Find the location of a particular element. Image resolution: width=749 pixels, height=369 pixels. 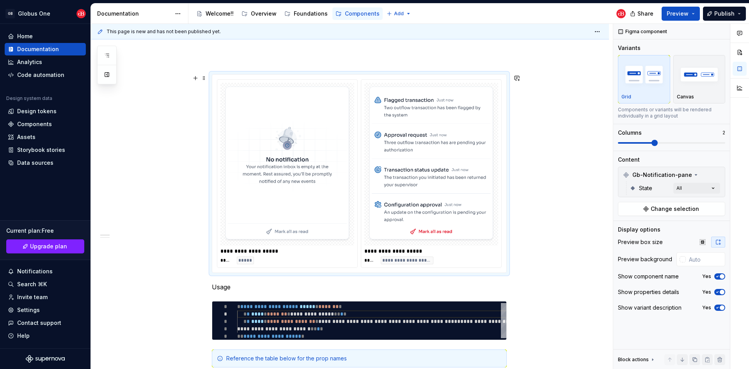

div: Home is located at coordinates (25, 36).